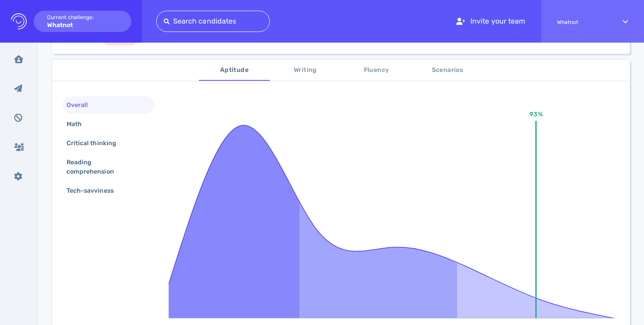  I want to click on text: 93%, so click(536, 114).